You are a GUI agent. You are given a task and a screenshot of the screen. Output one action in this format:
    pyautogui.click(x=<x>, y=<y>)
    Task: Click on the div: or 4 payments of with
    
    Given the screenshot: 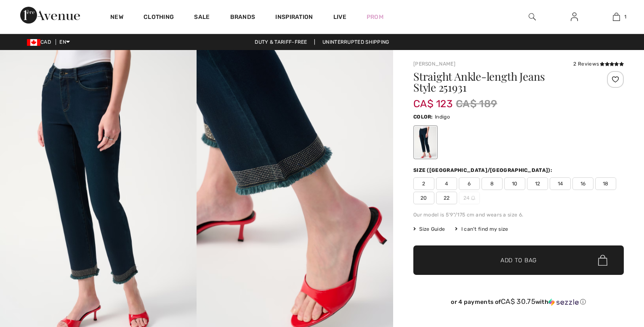 What is the action you would take?
    pyautogui.click(x=519, y=302)
    